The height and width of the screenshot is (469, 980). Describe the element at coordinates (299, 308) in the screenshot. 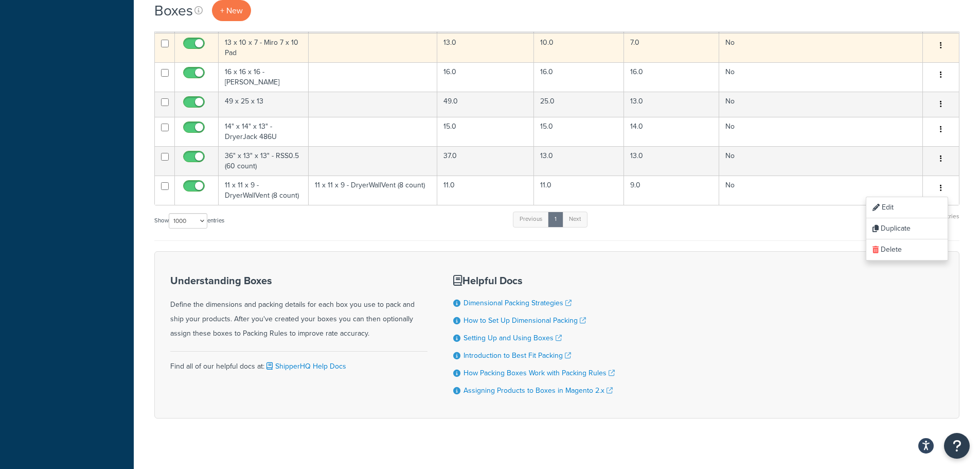

I see `div: Define the dimensions and packing details for each box you use to pack and ship your products. Af...` at that location.